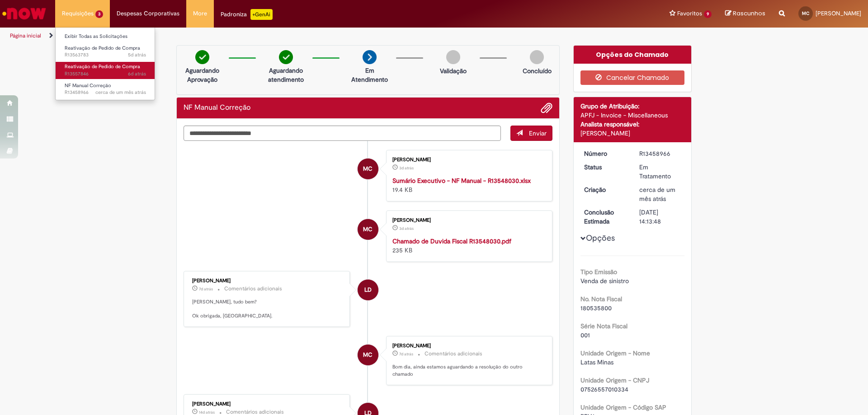  Describe the element at coordinates (660, 154) in the screenshot. I see `div: R13458966` at that location.